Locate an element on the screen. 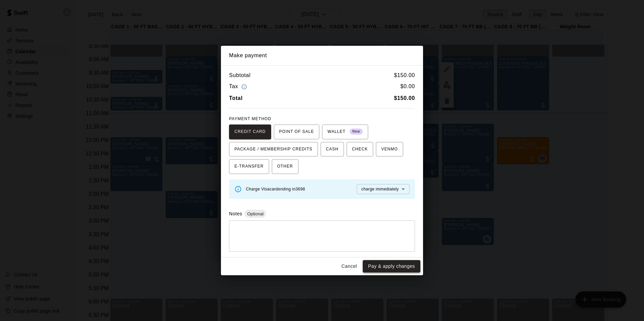 This screenshot has height=321, width=644. b: Total is located at coordinates (236, 98).